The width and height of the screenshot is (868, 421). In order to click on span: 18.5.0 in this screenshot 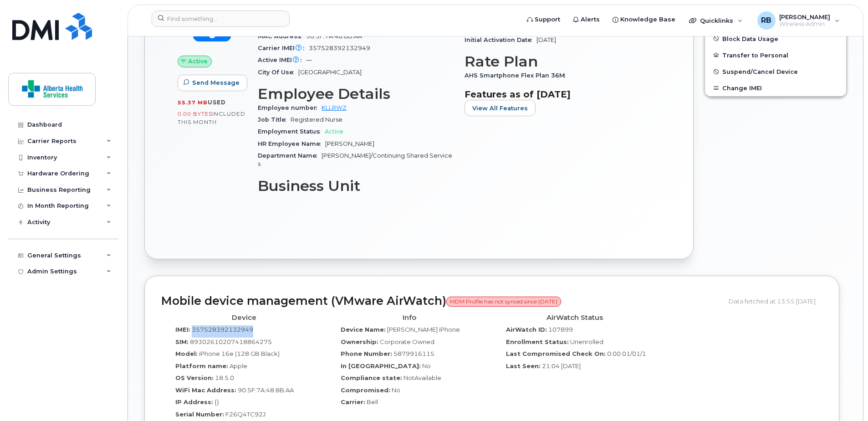, I will do `click(225, 378)`.